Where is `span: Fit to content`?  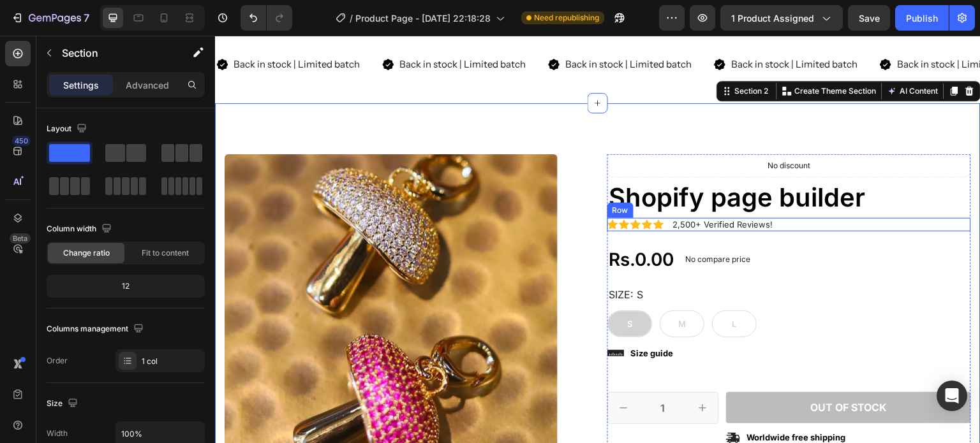 span: Fit to content is located at coordinates (165, 253).